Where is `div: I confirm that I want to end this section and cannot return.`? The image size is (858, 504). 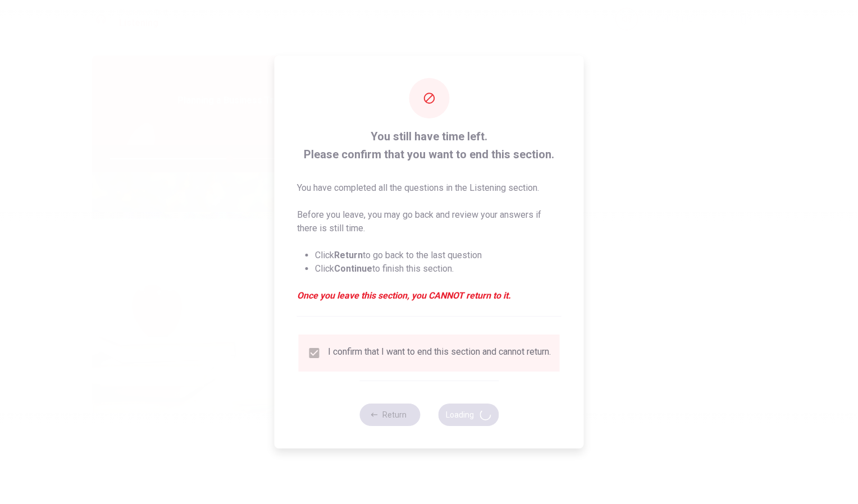 div: I confirm that I want to end this section and cannot return. is located at coordinates (439, 353).